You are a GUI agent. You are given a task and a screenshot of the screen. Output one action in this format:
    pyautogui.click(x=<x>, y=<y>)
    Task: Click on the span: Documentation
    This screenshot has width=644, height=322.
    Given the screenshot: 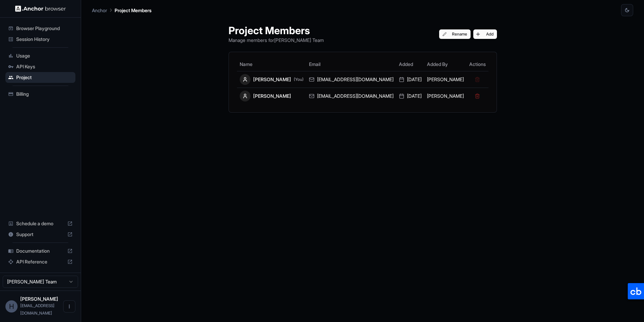 What is the action you would take?
    pyautogui.click(x=40, y=251)
    